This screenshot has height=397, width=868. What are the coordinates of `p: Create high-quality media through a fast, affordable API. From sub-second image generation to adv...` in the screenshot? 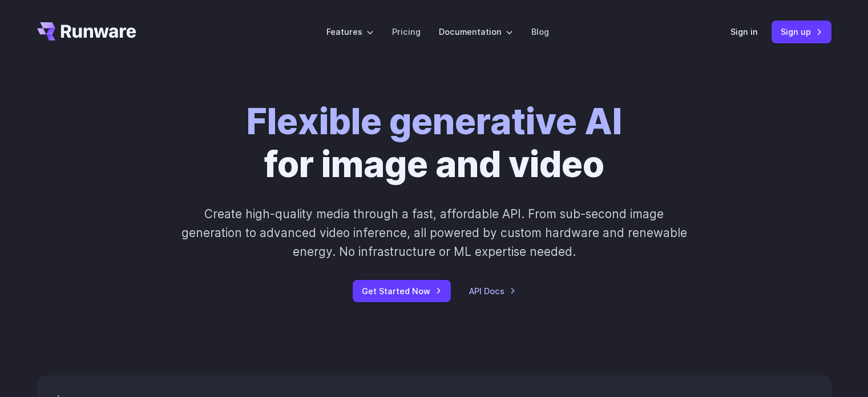 It's located at (434, 233).